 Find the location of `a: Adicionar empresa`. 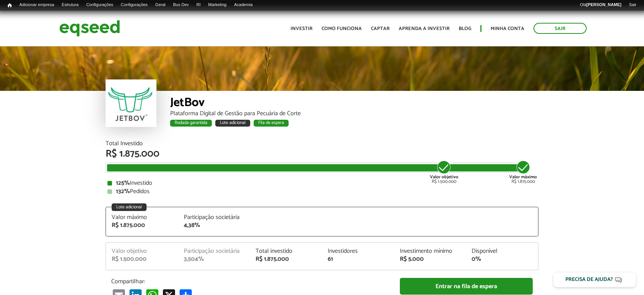

a: Adicionar empresa is located at coordinates (37, 5).